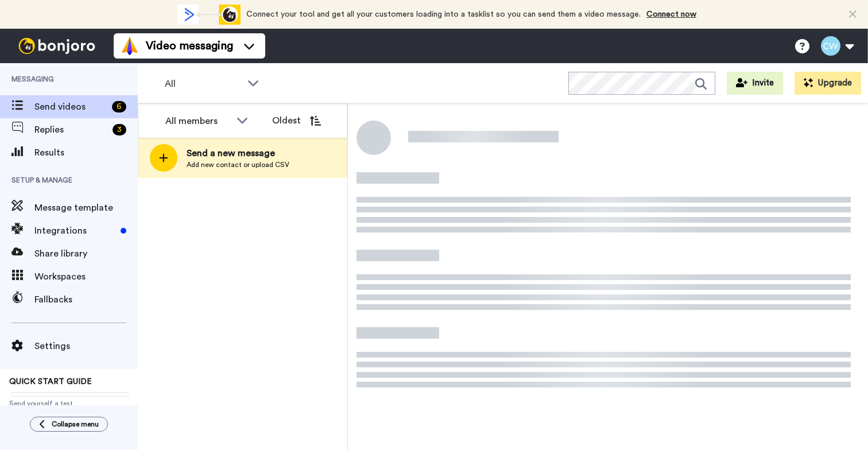 The image size is (868, 450). I want to click on span: Connect your tool and get all your customers loading into a tasklist so you can send them a video..., so click(443, 14).